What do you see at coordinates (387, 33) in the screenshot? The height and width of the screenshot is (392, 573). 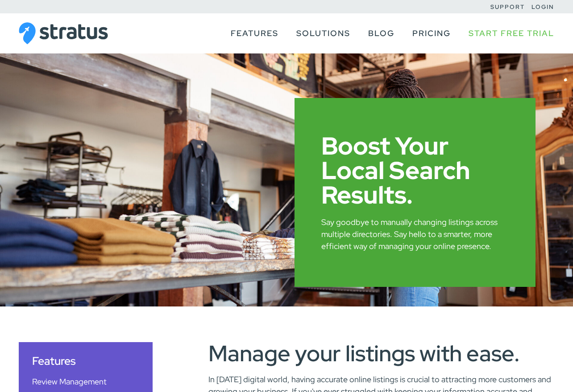 I see `nav: Primary` at bounding box center [387, 33].